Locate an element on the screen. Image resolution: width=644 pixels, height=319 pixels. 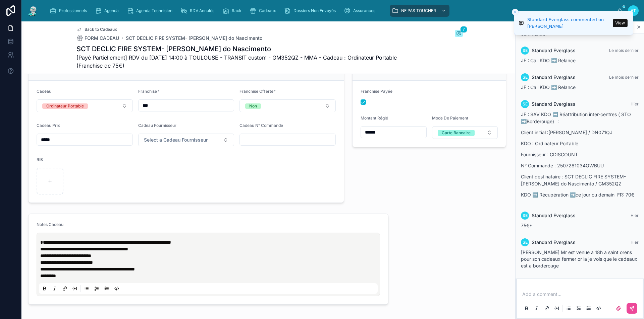
span: JF : Call KDO ➡️ Demande son kdo ➡️mis à commander is located at coordinates (569, 30).